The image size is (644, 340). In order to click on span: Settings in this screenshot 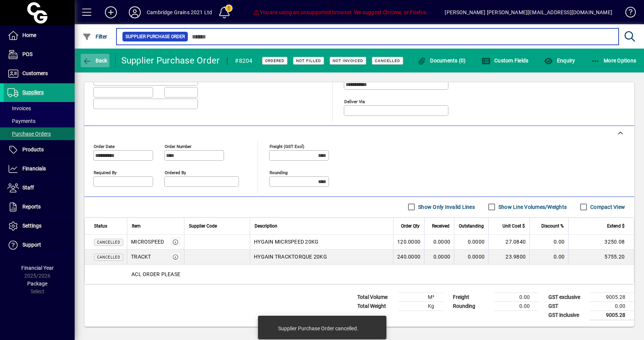, I will do `click(32, 226)`.